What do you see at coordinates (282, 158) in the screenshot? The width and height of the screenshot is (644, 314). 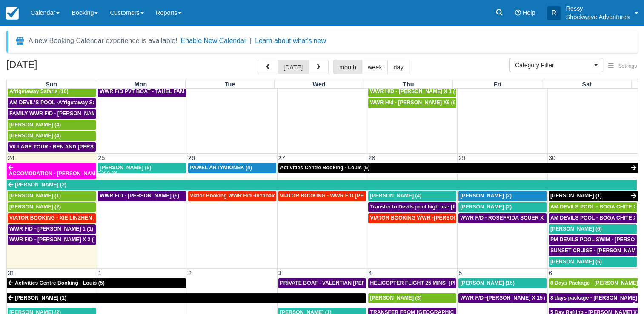 I see `span: 27` at bounding box center [282, 158].